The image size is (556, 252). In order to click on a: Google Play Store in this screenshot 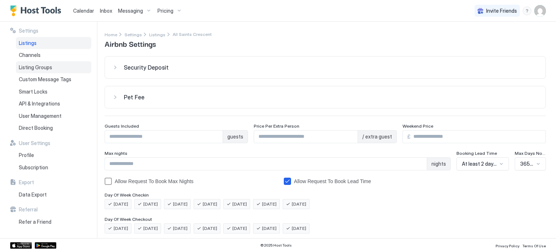, I will do `click(46, 245)`.